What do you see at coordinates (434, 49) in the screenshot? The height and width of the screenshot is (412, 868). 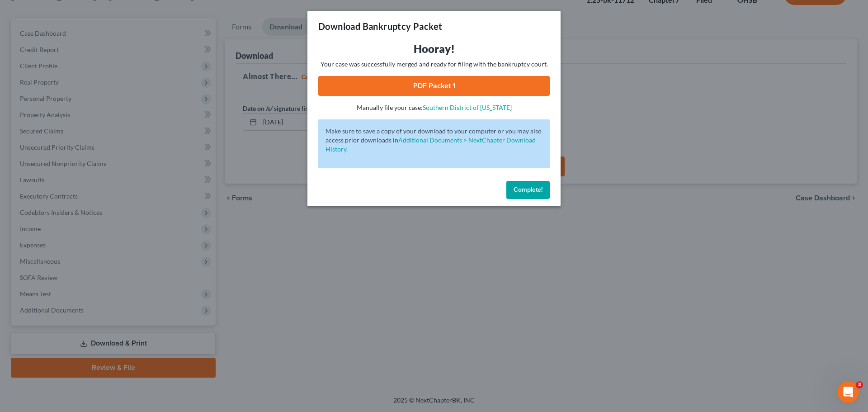 I see `h3: Hooray!` at bounding box center [434, 49].